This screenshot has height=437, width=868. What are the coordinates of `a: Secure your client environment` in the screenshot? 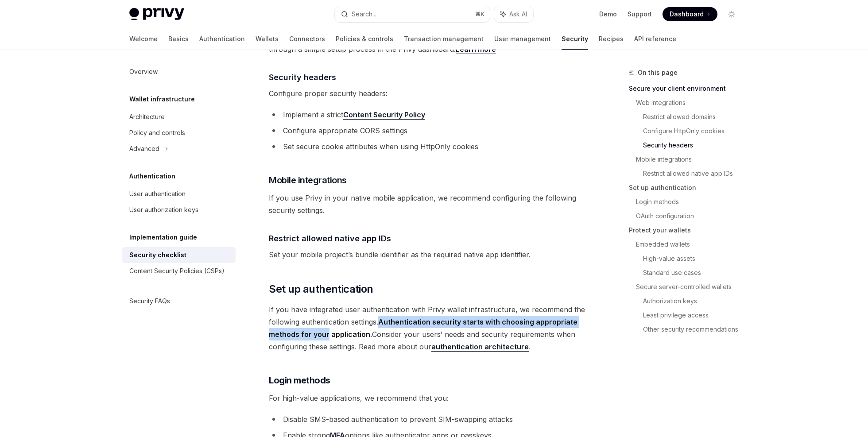 It's located at (687, 89).